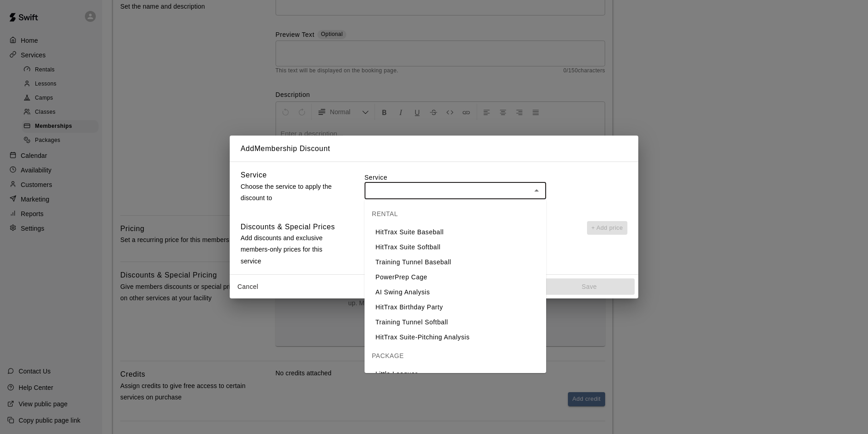 This screenshot has height=434, width=868. I want to click on h6: Service, so click(254, 175).